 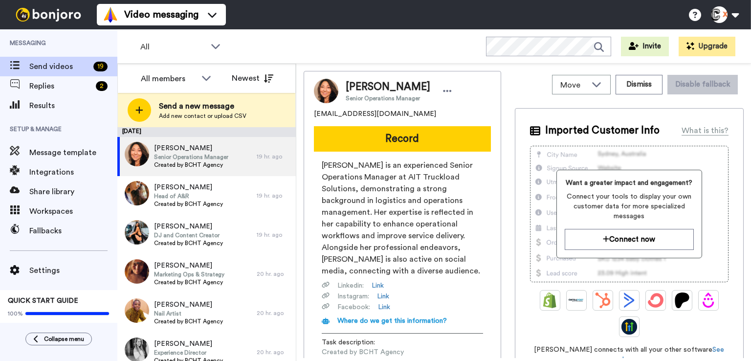 I want to click on button: Dismiss, so click(x=639, y=85).